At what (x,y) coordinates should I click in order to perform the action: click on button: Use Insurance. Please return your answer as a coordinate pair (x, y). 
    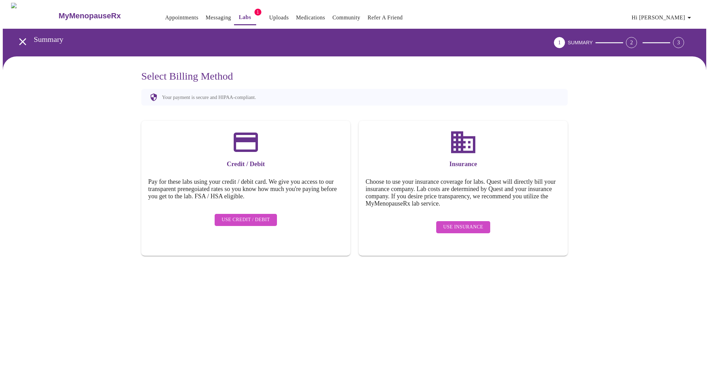
    Looking at the image, I should click on (463, 227).